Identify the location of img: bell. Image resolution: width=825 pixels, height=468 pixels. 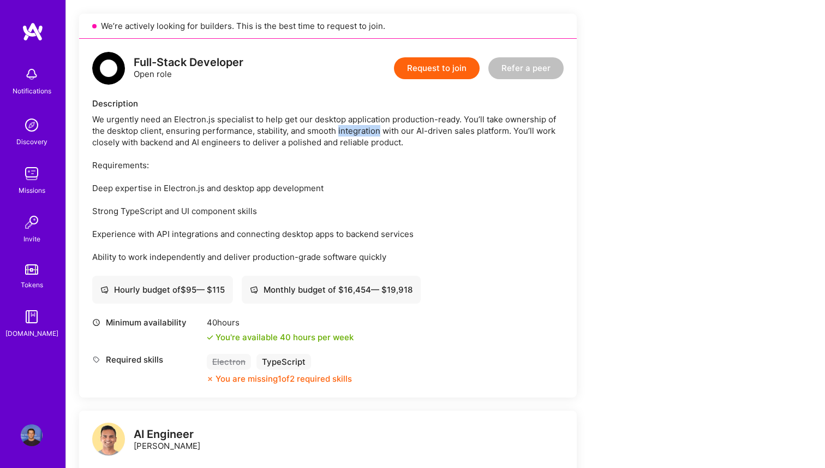
(32, 74).